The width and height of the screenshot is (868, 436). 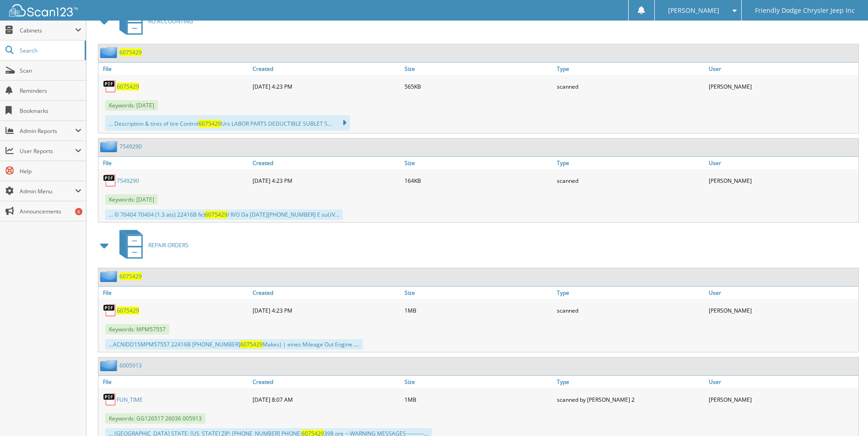 I want to click on span: Admin Menu, so click(x=47, y=191).